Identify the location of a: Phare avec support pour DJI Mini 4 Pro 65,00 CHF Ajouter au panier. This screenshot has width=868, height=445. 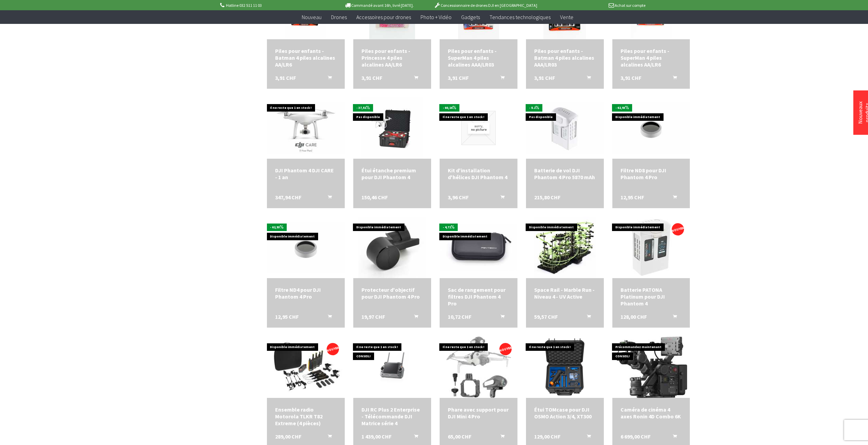
(478, 413).